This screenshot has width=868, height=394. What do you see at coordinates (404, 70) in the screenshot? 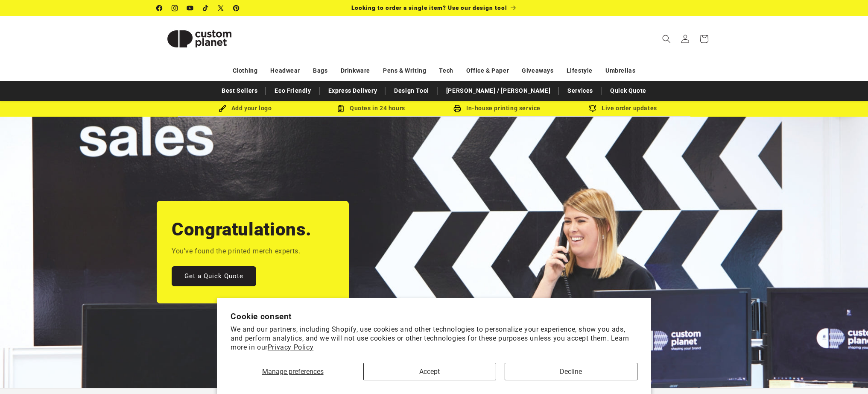
I see `a: Pens & Writing` at bounding box center [404, 70].